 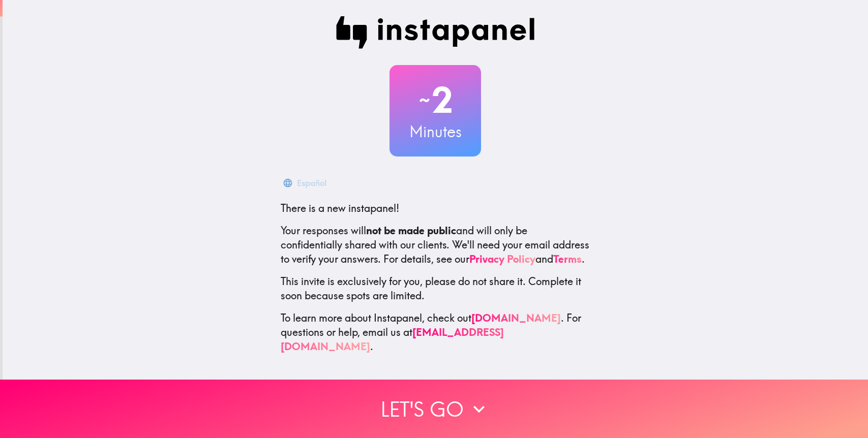 I want to click on p: Your responses will and will only be confidentially shared with our clients. We'll need your emai..., so click(x=435, y=245).